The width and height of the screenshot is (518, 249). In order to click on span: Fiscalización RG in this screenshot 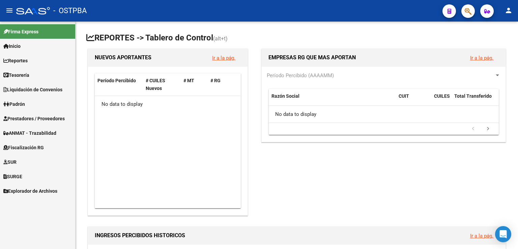, I will do `click(24, 148)`.